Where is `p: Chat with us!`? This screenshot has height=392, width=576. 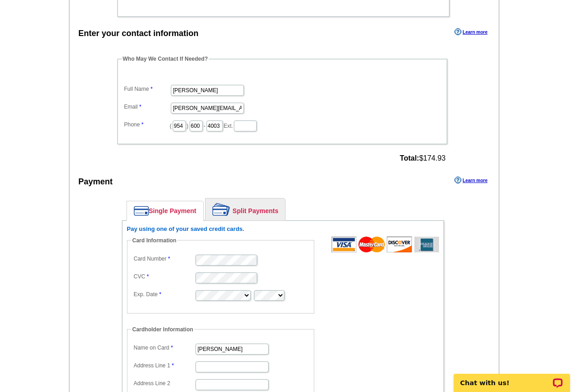 p: Chat with us! is located at coordinates (58, 19).